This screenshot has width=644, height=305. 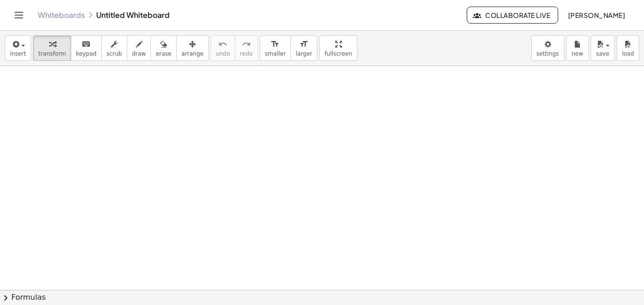 What do you see at coordinates (163, 48) in the screenshot?
I see `button: erase` at bounding box center [163, 48].